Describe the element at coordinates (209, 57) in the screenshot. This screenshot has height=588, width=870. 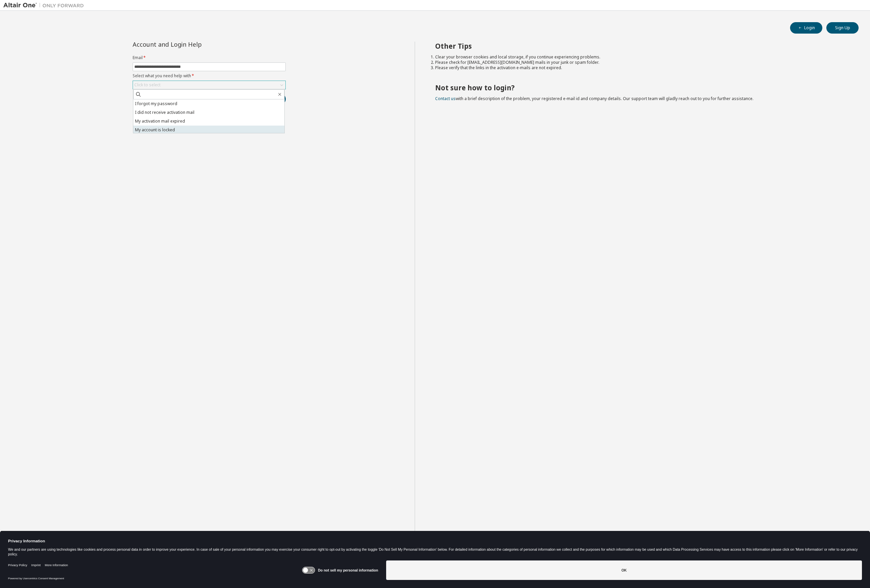
I see `label: Email` at that location.